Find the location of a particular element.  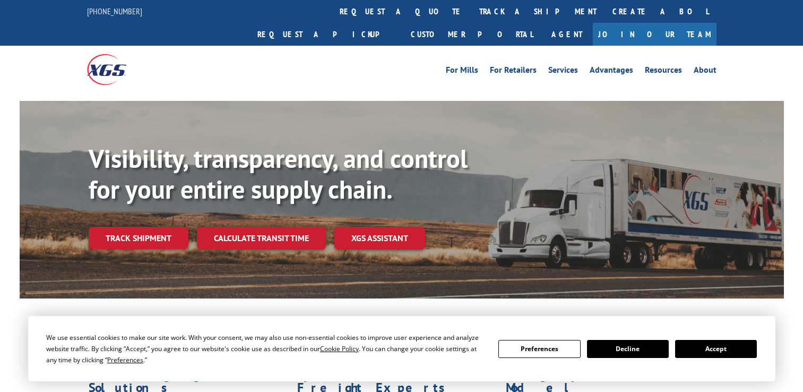

b: Visibility, transparency, and control for your entire supply chain. is located at coordinates (278, 174).